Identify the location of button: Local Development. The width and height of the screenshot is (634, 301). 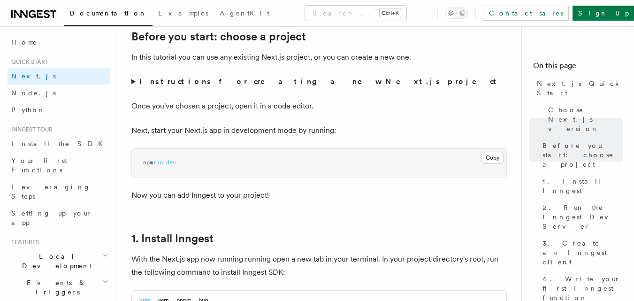
(59, 261).